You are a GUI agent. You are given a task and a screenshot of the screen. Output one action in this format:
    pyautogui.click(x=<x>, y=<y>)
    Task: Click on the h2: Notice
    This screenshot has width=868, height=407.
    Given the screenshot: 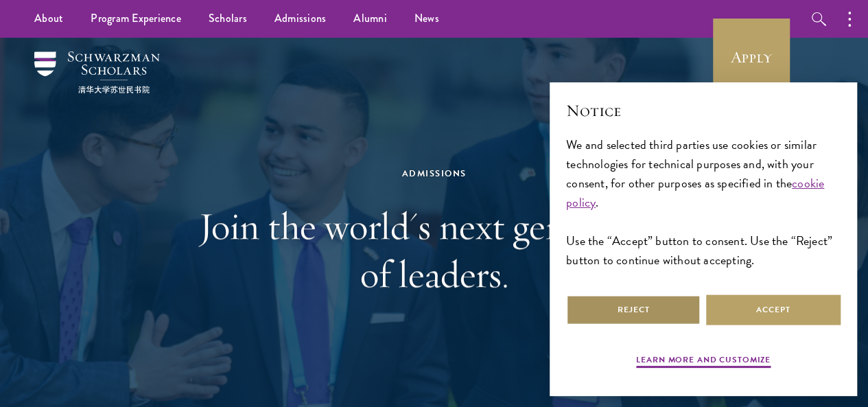 What is the action you would take?
    pyautogui.click(x=703, y=111)
    